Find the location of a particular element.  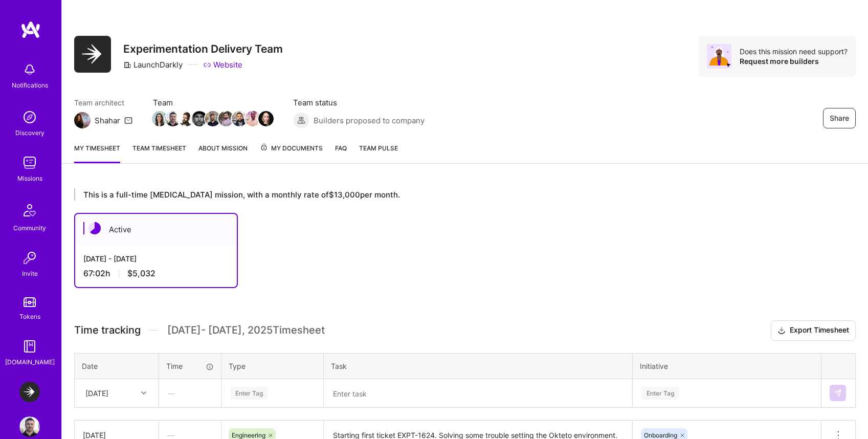

span: Share is located at coordinates (839, 118).